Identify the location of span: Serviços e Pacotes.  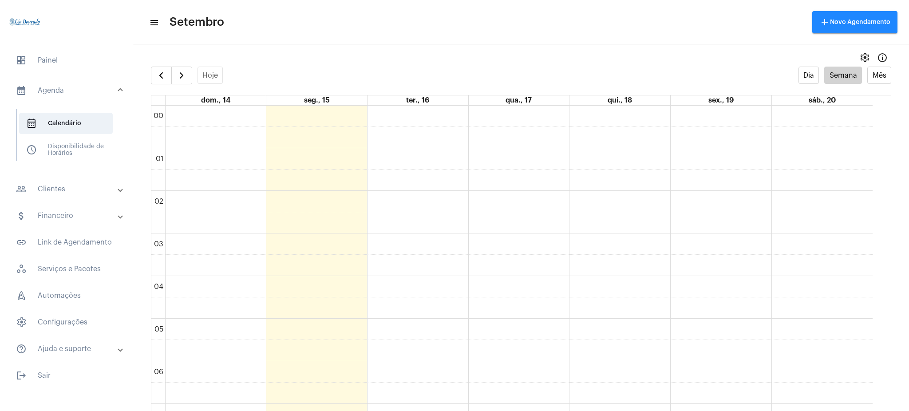
(66, 269).